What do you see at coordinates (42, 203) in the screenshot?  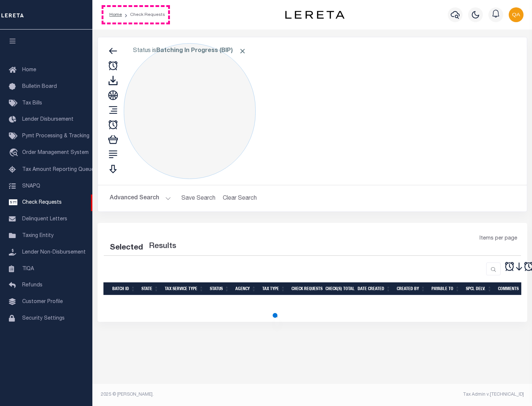 I see `span: Check Requests` at bounding box center [42, 203].